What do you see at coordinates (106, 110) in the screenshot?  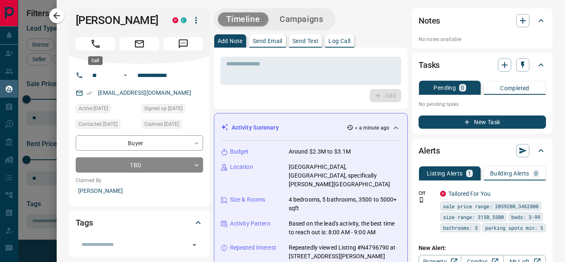 I see `div: Sat Aug 30 2025` at bounding box center [106, 110].